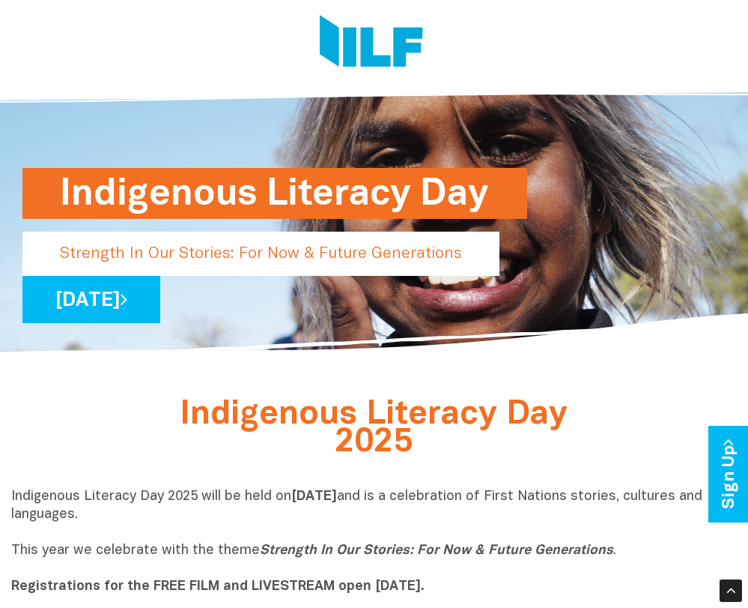 The width and height of the screenshot is (748, 608). I want to click on div: Scroll Back to Top, so click(731, 590).